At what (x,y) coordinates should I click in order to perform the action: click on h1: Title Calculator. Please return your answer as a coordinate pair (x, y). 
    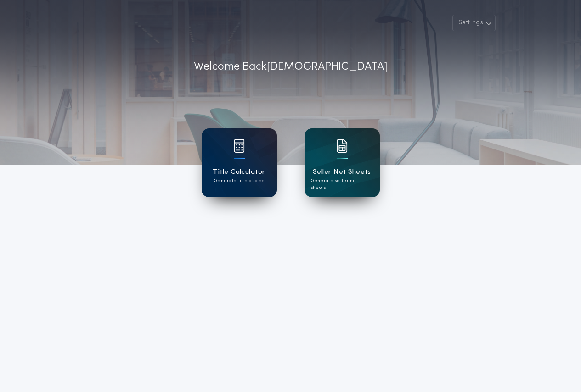
    Looking at the image, I should click on (239, 173).